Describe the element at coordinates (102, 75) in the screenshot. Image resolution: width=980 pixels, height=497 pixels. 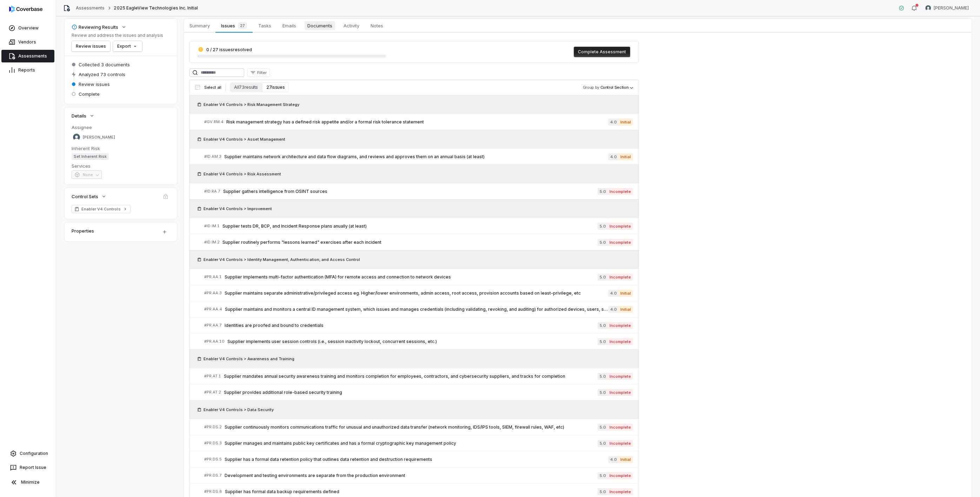
I see `span: Analyzed 73 controls` at that location.